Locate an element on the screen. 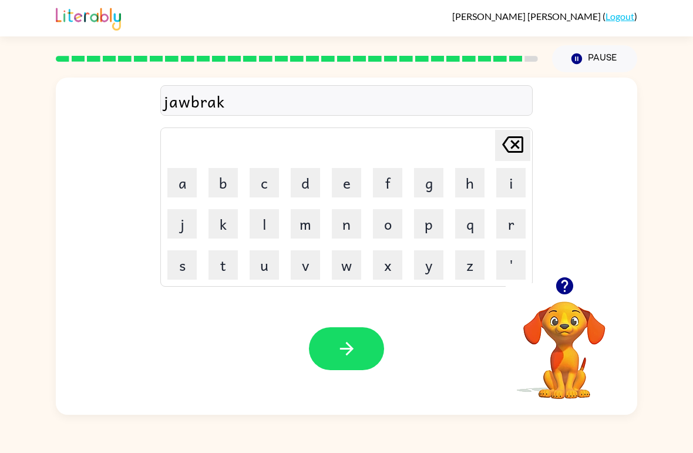  button: b is located at coordinates (223, 183).